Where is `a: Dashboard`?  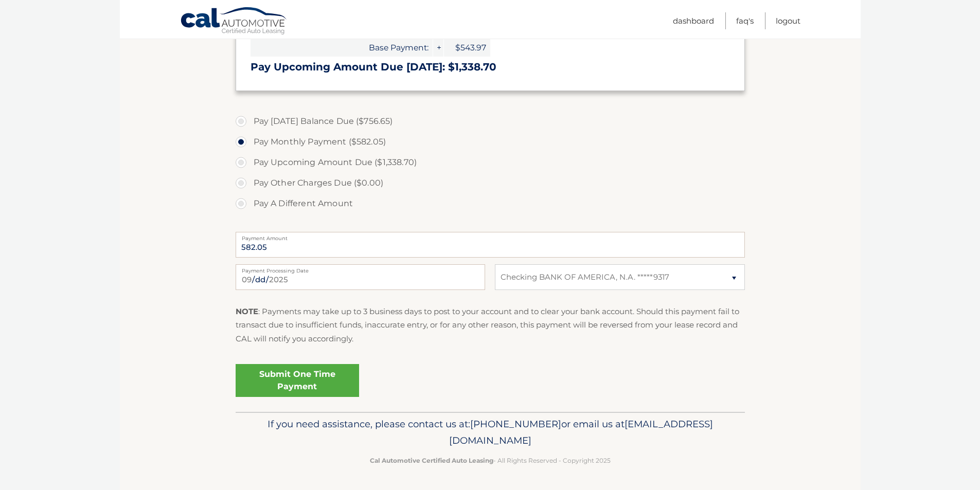 a: Dashboard is located at coordinates (693, 21).